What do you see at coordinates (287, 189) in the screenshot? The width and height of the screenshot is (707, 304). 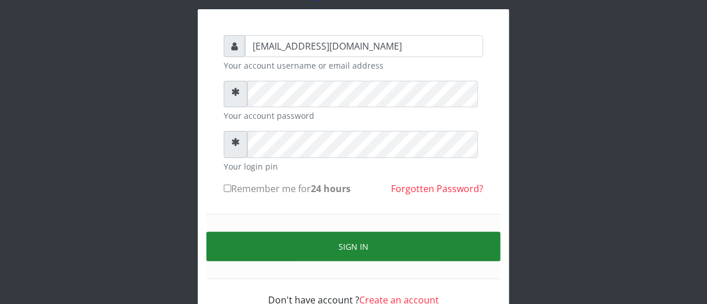 I see `label: Remember me for` at bounding box center [287, 189].